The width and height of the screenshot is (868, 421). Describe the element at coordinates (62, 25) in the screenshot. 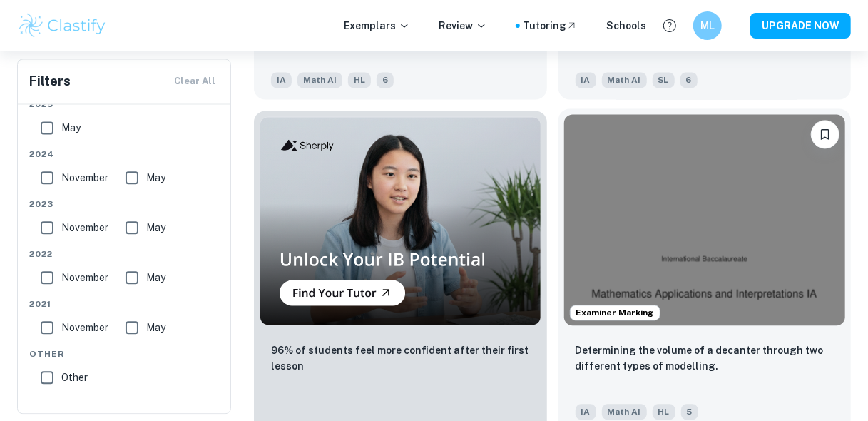

I see `img: Clastify logo` at that location.